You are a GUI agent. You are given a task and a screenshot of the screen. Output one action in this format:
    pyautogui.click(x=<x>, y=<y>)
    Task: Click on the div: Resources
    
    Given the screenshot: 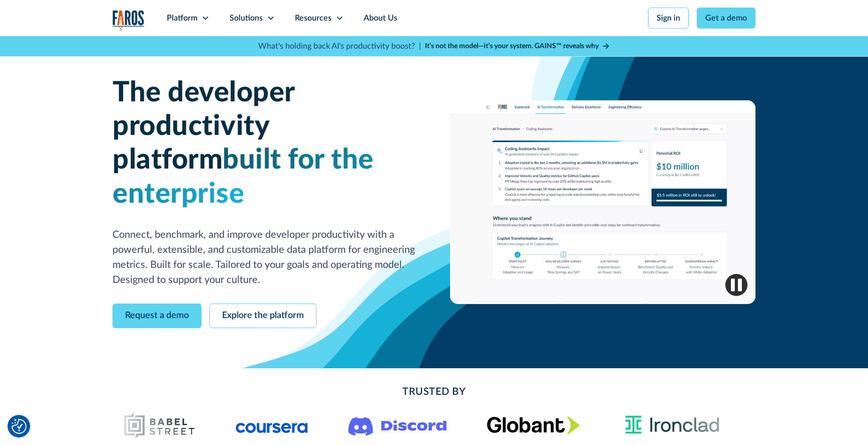 What is the action you would take?
    pyautogui.click(x=313, y=18)
    